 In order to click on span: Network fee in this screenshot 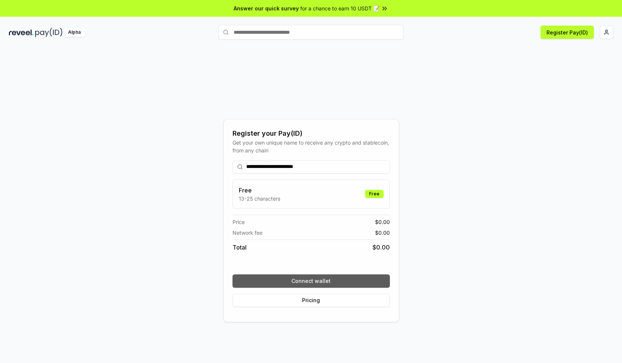, I will do `click(248, 232)`.